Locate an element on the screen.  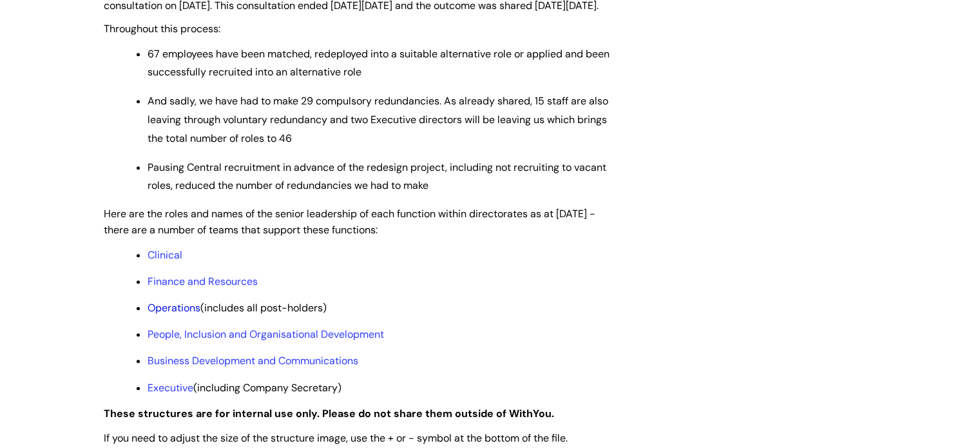
p: 67 employees have been matched, redeployed into a suitable alternative role or applied and been s... is located at coordinates (380, 64).